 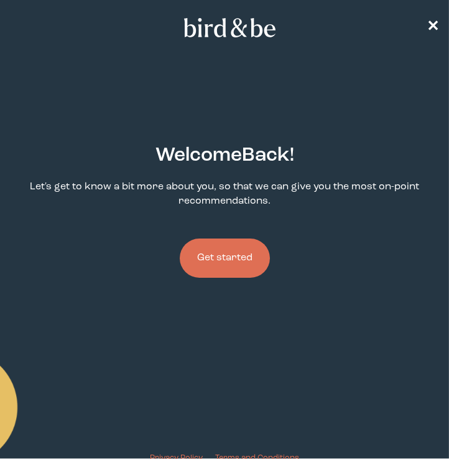 What do you see at coordinates (225, 258) in the screenshot?
I see `button: Get started` at bounding box center [225, 258].